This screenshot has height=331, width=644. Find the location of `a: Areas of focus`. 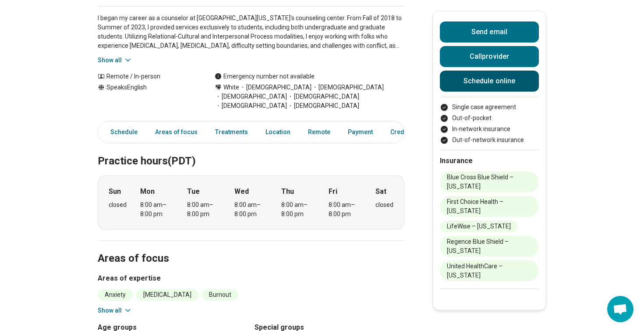

a: Areas of focus is located at coordinates (176, 132).